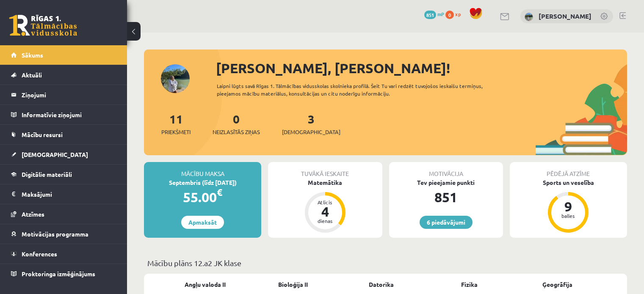 The height and width of the screenshot is (294, 644). I want to click on a: Digitālie materiāli, so click(63, 174).